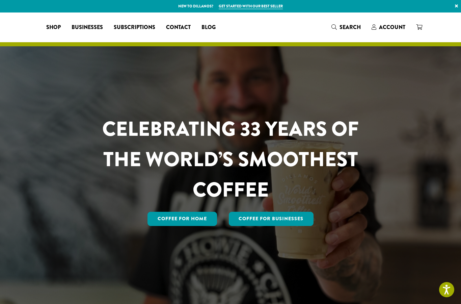 Image resolution: width=461 pixels, height=304 pixels. Describe the element at coordinates (208, 27) in the screenshot. I see `span: Blog` at that location.